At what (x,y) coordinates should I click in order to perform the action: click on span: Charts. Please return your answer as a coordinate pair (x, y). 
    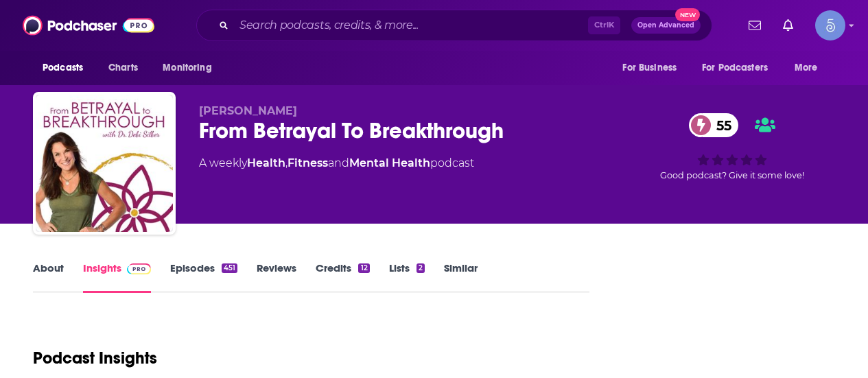
    Looking at the image, I should click on (123, 68).